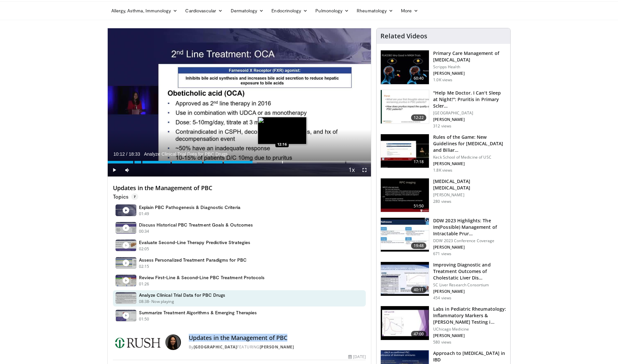 This screenshot has height=364, width=618. What do you see at coordinates (442, 343) in the screenshot?
I see `p: 580 views` at bounding box center [442, 343].